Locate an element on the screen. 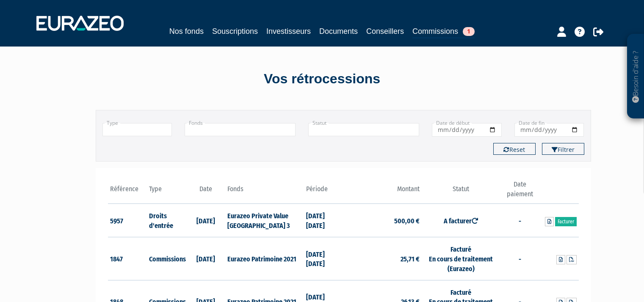  th: Date paiement is located at coordinates (520, 192).